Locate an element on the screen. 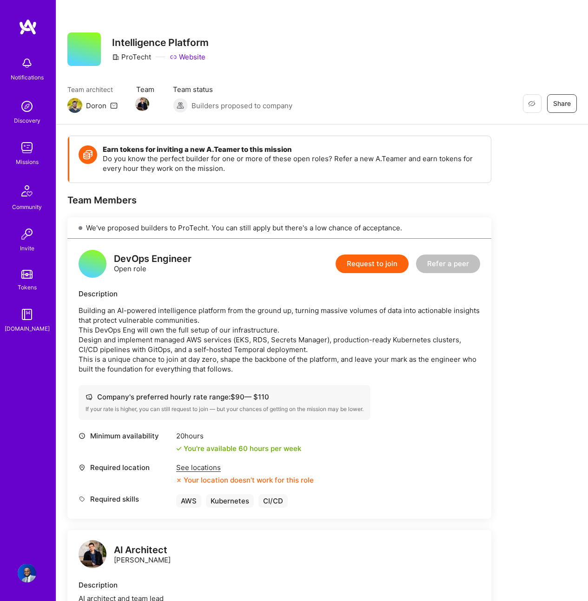 Image resolution: width=588 pixels, height=601 pixels. div: AWS is located at coordinates (189, 501).